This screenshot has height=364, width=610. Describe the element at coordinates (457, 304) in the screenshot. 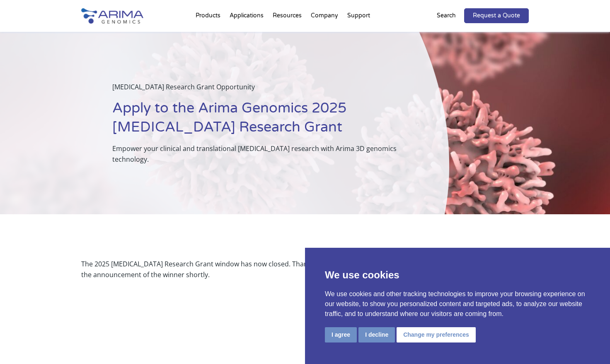

I see `p: We use cookies and other tracking technologies to improve your browsing experience on our website...` at that location.